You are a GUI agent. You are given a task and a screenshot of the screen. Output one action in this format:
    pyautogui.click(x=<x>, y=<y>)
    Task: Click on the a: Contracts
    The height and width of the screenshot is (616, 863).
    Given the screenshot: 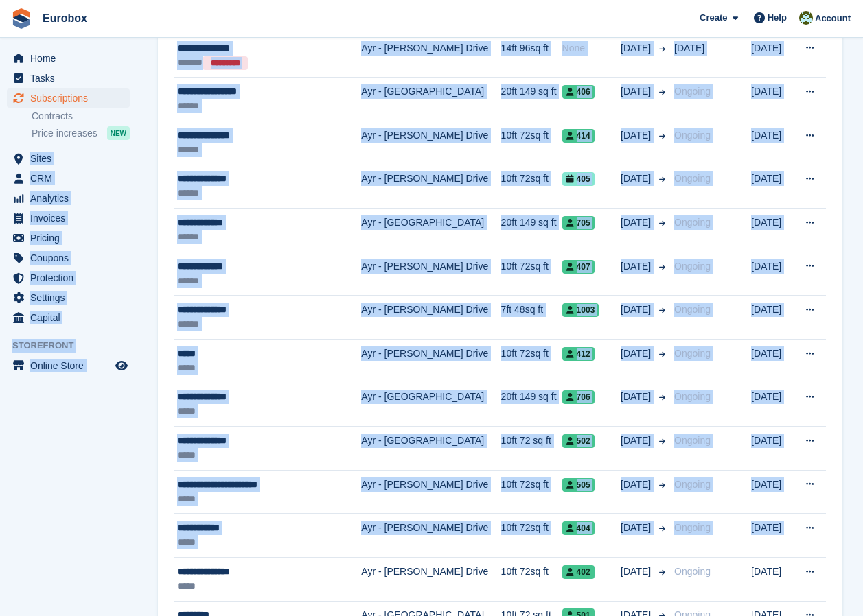 What is the action you would take?
    pyautogui.click(x=80, y=116)
    